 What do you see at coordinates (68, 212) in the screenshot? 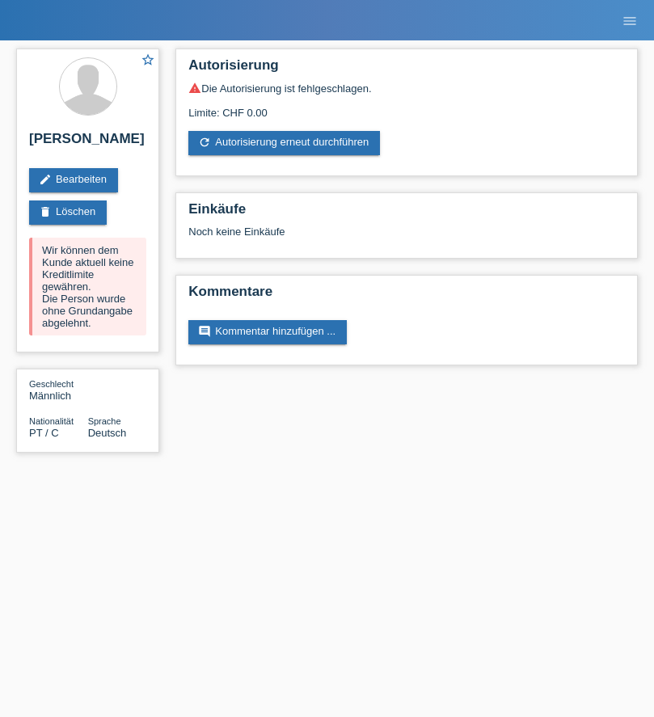
I see `a: deleteLöschen` at bounding box center [68, 212].